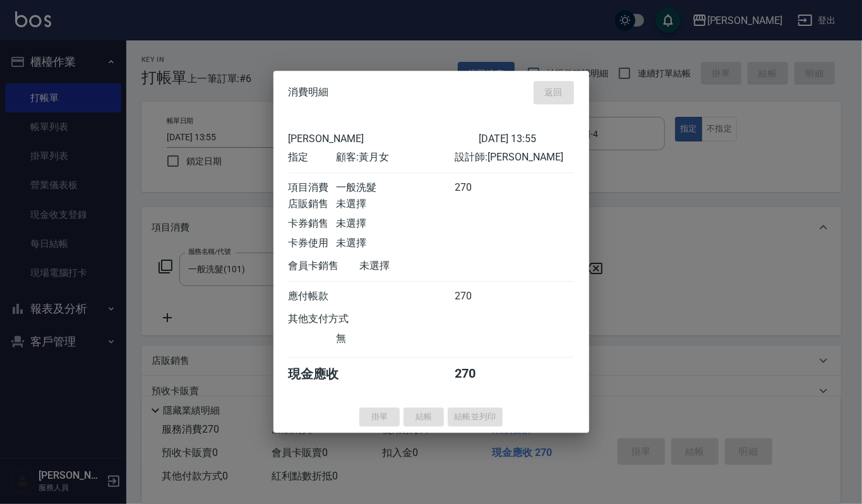 This screenshot has height=504, width=862. I want to click on span: 消費明細, so click(309, 93).